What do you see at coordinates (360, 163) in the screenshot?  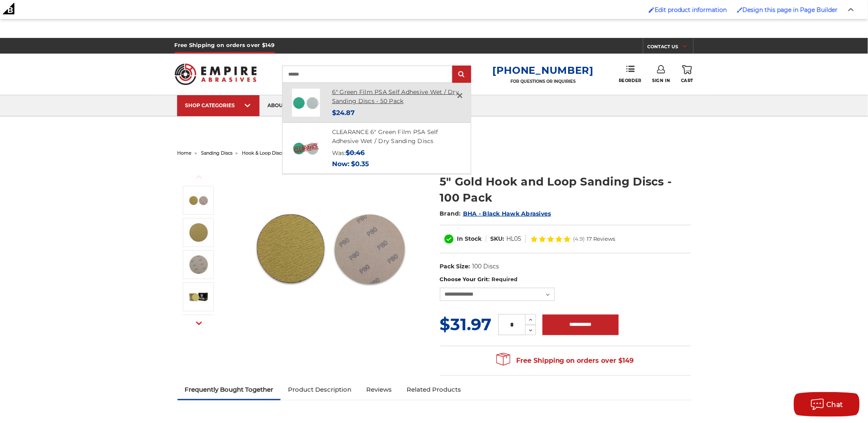 I see `span: $0.35` at bounding box center [360, 163].